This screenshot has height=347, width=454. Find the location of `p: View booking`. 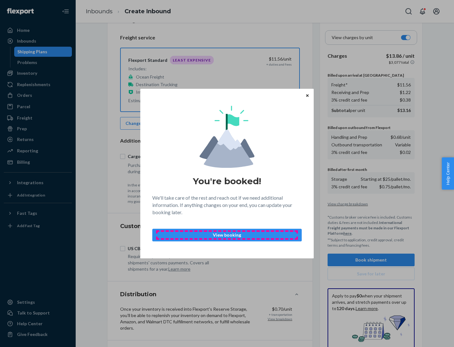

p: View booking is located at coordinates (227, 235).